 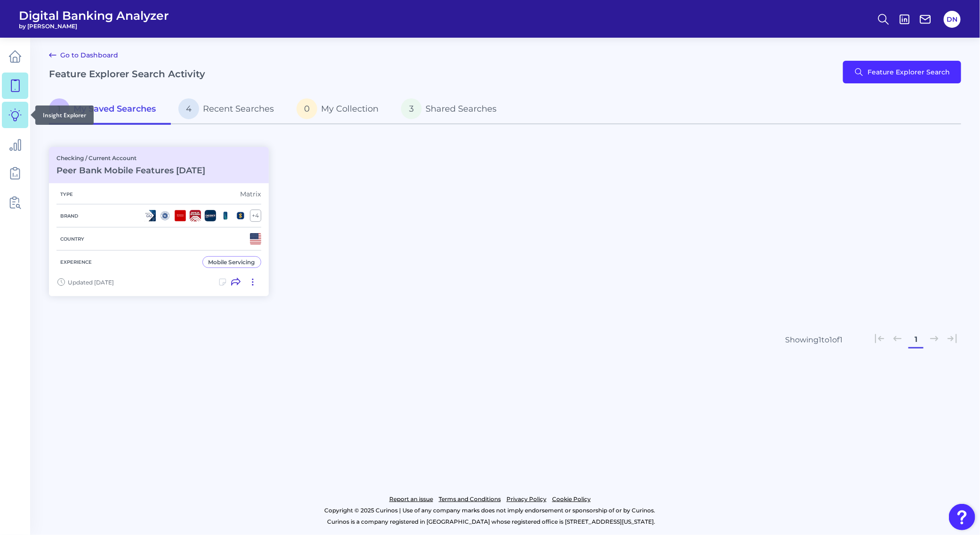 I want to click on a: Privacy Policy, so click(x=526, y=499).